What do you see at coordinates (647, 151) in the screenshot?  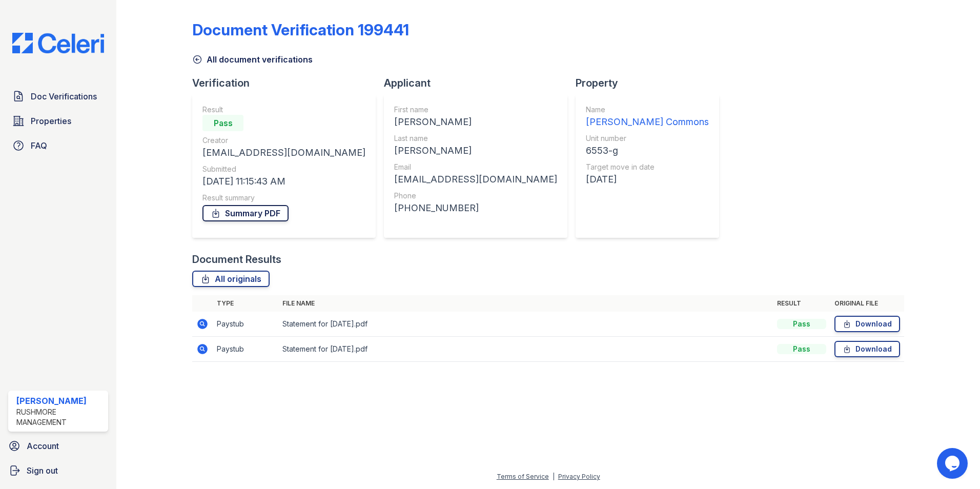 I see `div: 6553-g` at bounding box center [647, 151].